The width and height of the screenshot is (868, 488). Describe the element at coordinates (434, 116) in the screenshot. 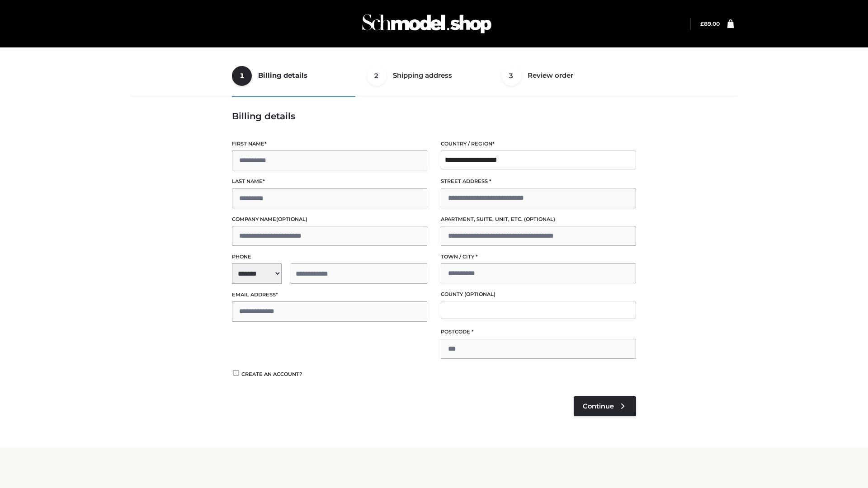

I see `h3: Billing details` at that location.